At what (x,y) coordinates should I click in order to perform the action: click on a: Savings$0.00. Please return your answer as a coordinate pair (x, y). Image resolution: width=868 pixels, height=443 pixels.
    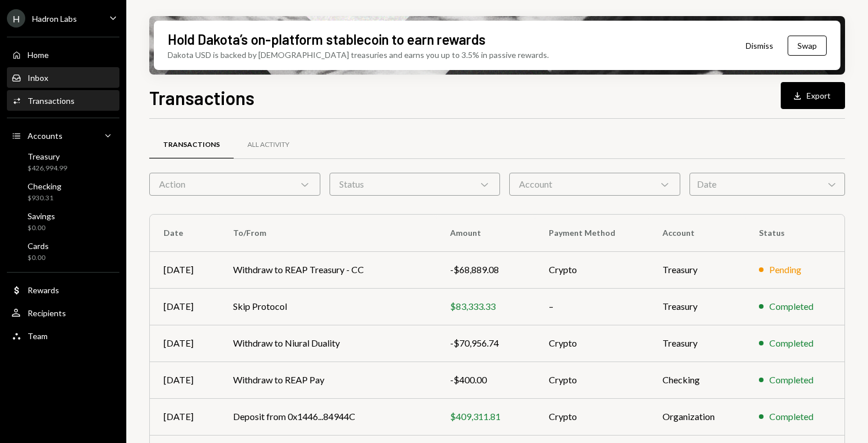
    Looking at the image, I should click on (63, 222).